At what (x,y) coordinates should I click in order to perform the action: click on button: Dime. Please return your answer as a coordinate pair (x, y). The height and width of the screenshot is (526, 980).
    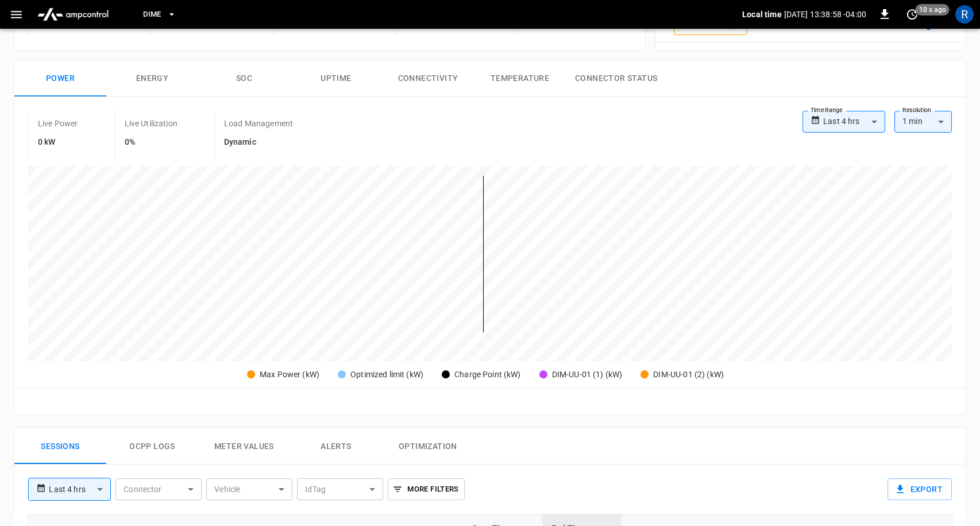
    Looking at the image, I should click on (160, 14).